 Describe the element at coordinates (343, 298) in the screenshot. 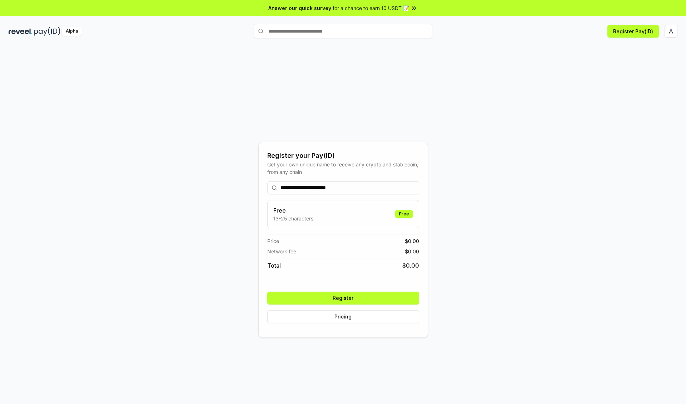

I see `button: Register` at that location.